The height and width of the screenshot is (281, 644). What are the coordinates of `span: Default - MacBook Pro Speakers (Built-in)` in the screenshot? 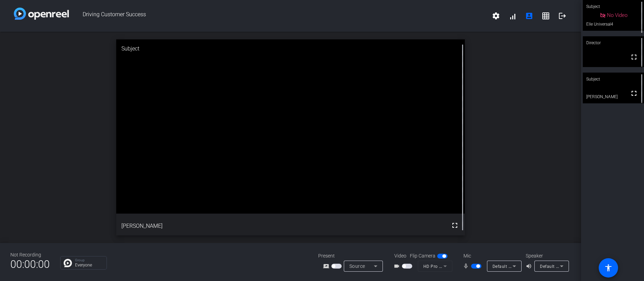 It's located at (581, 266).